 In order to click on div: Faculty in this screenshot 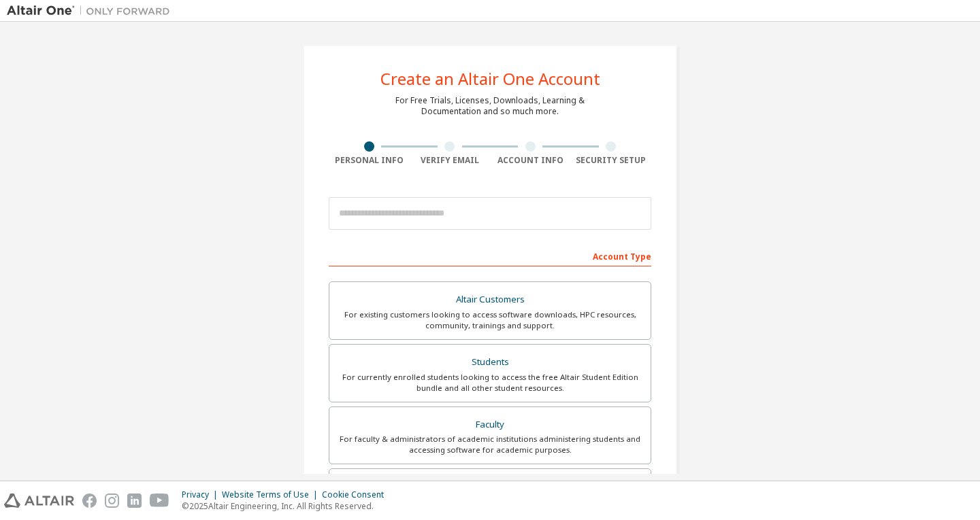, I will do `click(490, 425)`.